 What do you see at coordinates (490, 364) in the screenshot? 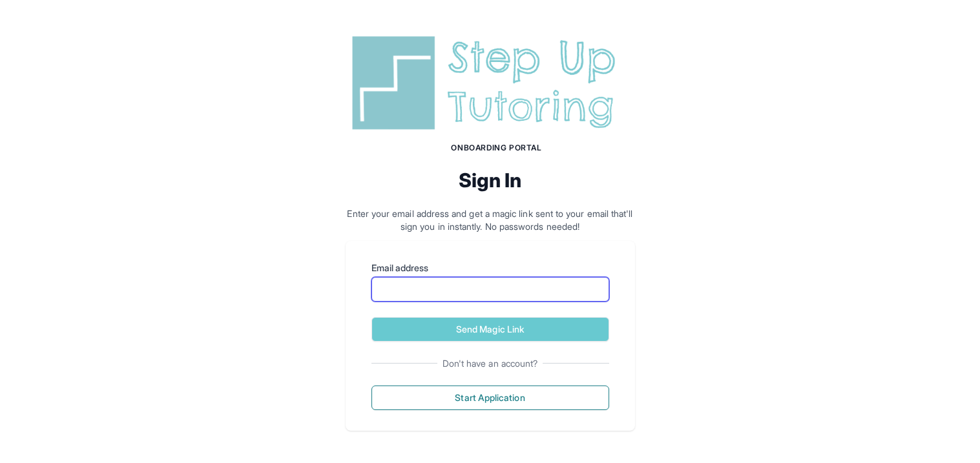
I see `span: Don't have an account?` at bounding box center [490, 364].